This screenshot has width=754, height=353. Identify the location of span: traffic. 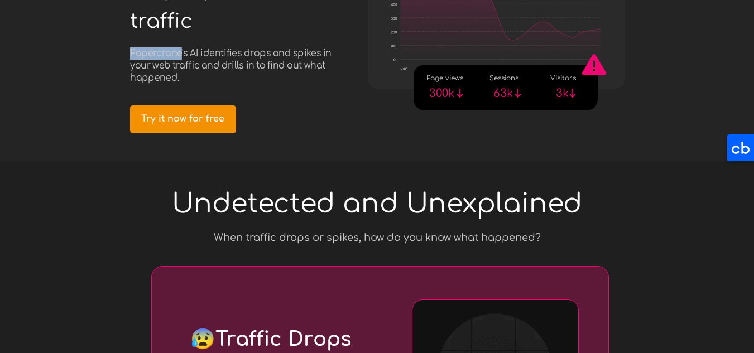
(161, 21).